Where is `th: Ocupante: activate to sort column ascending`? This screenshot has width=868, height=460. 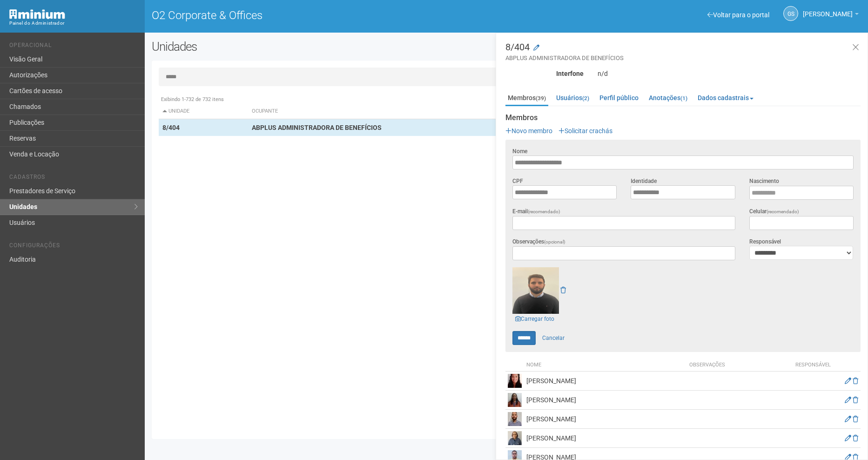
th: Ocupante: activate to sort column ascending is located at coordinates (401, 111).